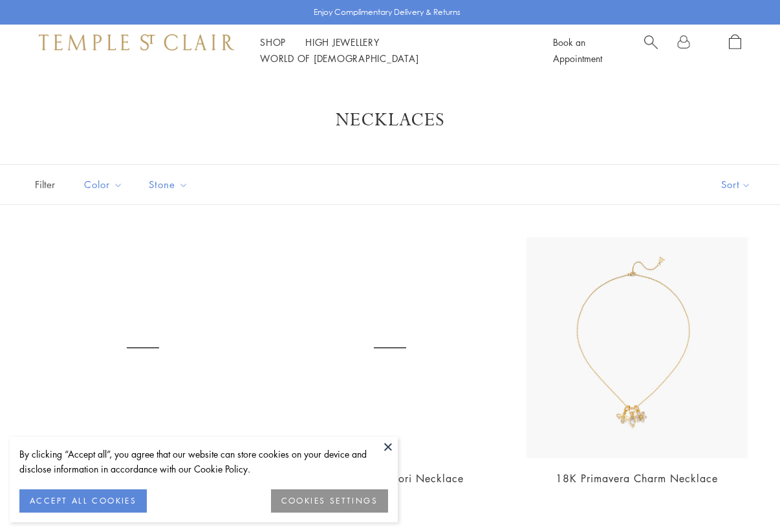 This screenshot has height=532, width=780. Describe the element at coordinates (577, 50) in the screenshot. I see `a: Book an Appointment` at that location.